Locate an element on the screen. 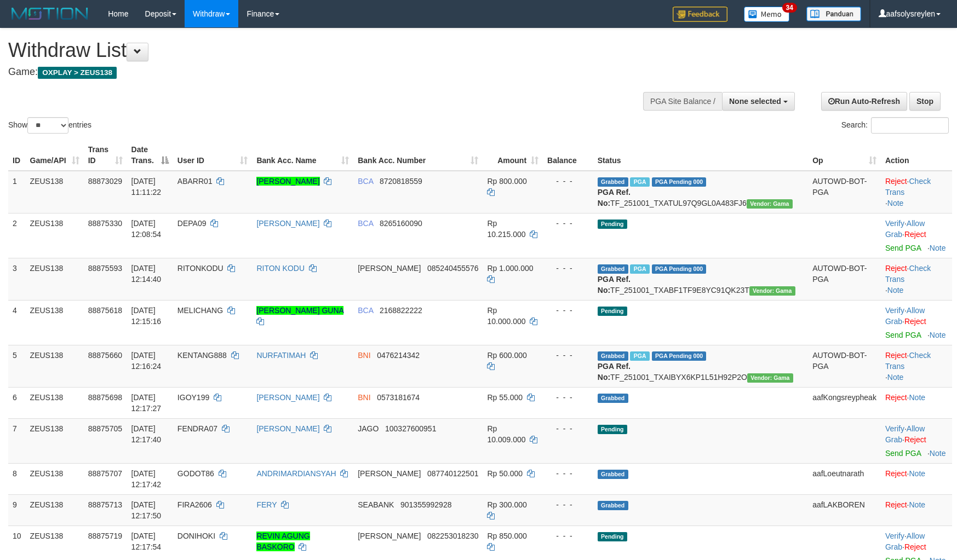  span: RITONKODU is located at coordinates (201, 268).